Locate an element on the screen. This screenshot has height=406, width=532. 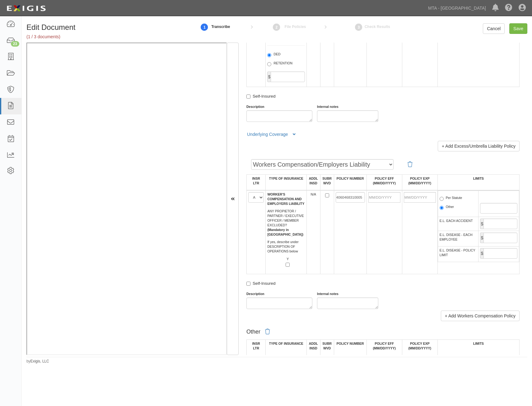
strong: 1 is located at coordinates (204, 27).